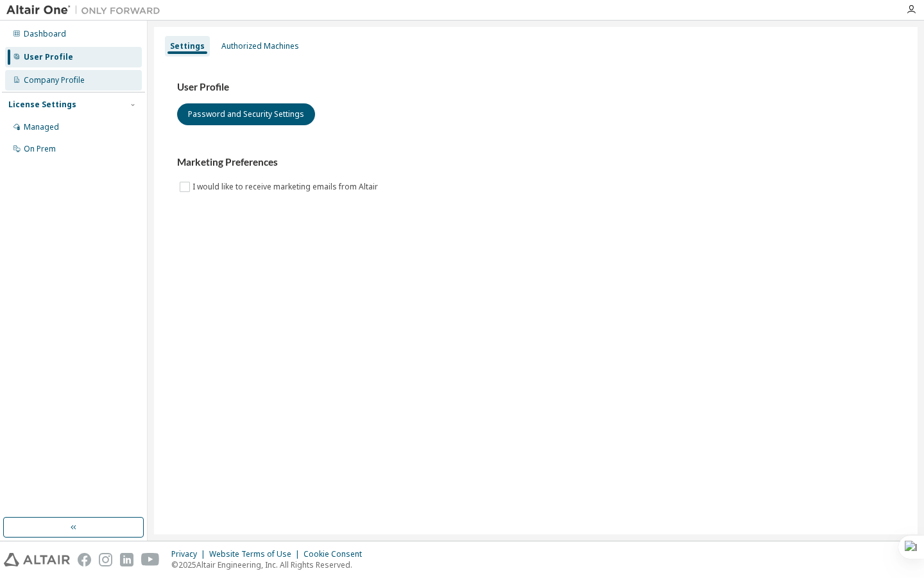  Describe the element at coordinates (40, 149) in the screenshot. I see `div: On Prem` at that location.